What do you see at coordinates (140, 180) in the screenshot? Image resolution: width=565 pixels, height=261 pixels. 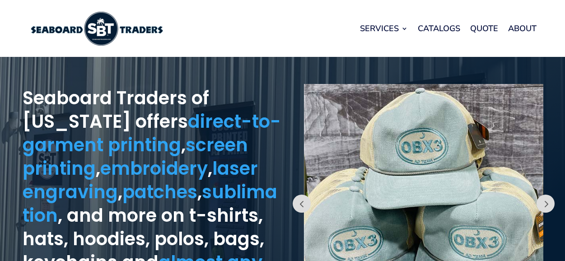 I see `a: laser engraving` at bounding box center [140, 180].